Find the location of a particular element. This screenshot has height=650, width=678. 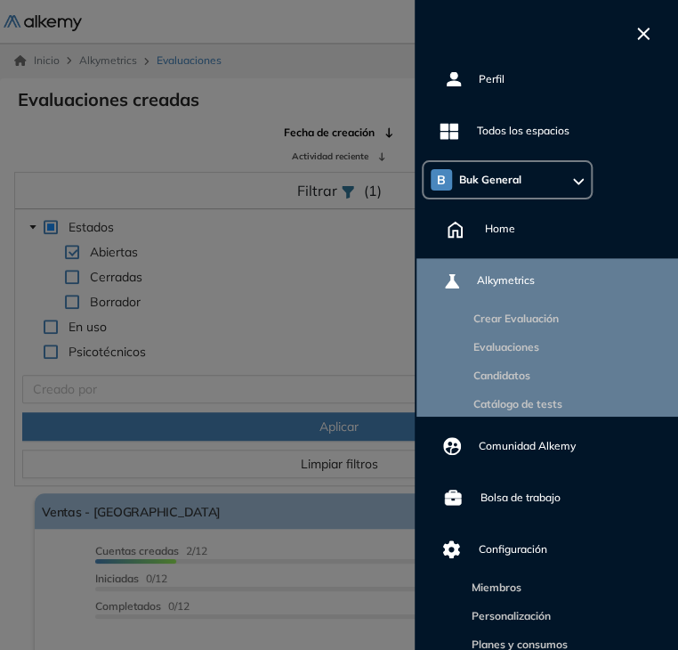

span: Perfil is located at coordinates (491, 79).